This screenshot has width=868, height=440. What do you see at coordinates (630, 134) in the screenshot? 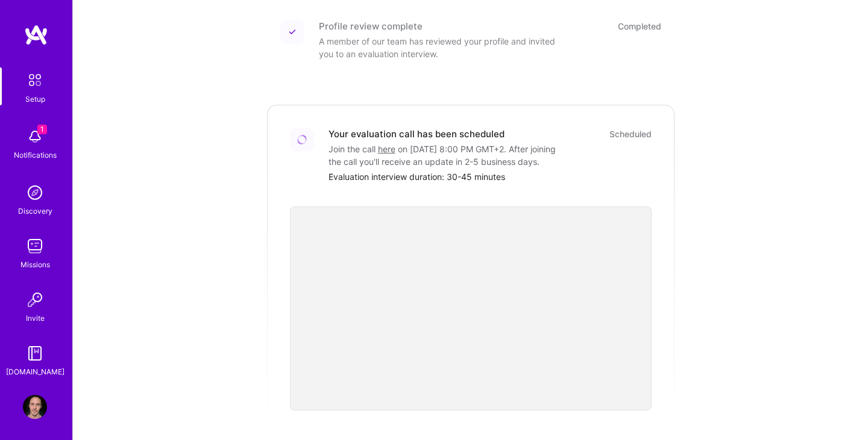
I see `div: Scheduled` at bounding box center [630, 134].